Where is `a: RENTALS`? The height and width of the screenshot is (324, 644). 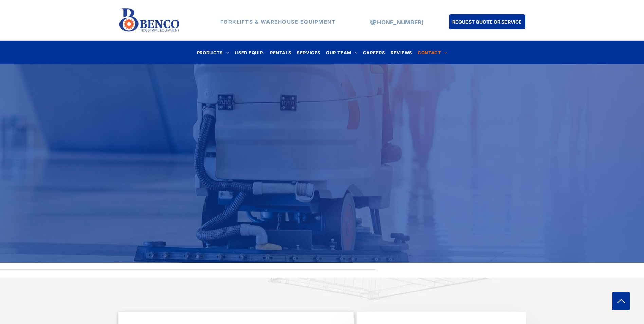 a: RENTALS is located at coordinates (281, 52).